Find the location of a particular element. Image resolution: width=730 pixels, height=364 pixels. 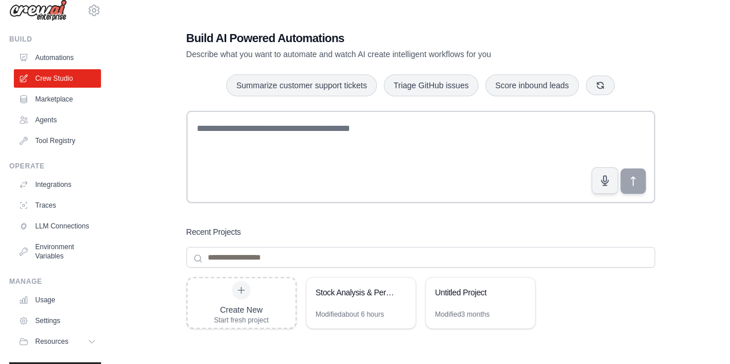

a: Environment Variables is located at coordinates (57, 252).